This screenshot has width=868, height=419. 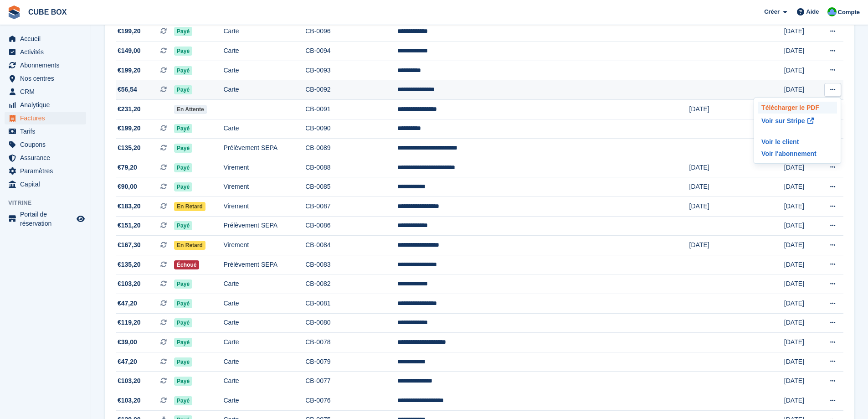 I want to click on a: Voir le client, so click(x=797, y=142).